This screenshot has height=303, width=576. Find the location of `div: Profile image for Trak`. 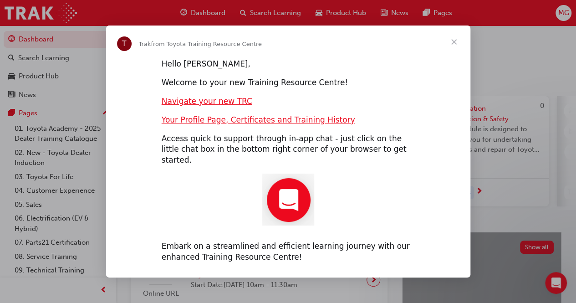

div: Profile image for Trak is located at coordinates (124, 44).